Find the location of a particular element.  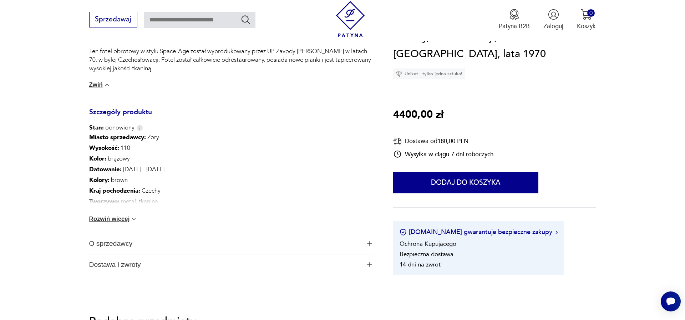

img: Ikonka użytkownika is located at coordinates (553, 14).